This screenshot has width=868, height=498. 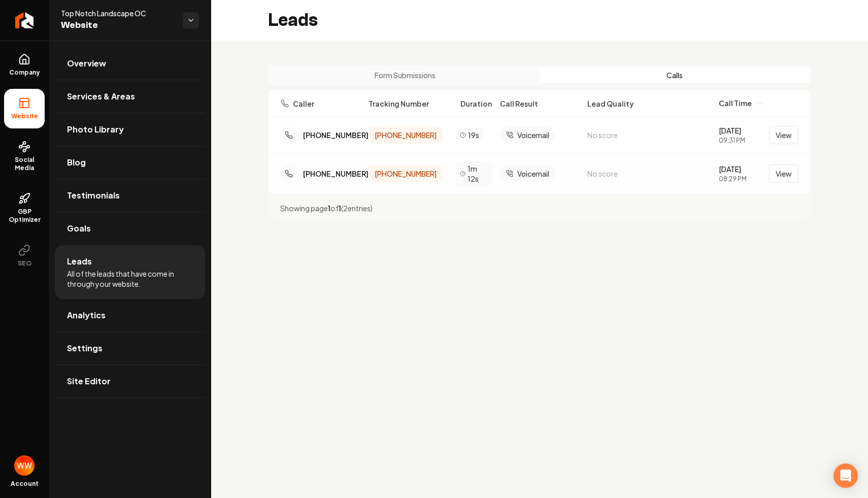 What do you see at coordinates (85, 348) in the screenshot?
I see `span: Settings` at bounding box center [85, 348].